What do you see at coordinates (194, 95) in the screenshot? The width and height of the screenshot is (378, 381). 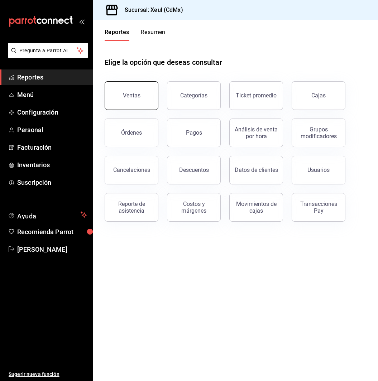 I see `div: Categorías` at bounding box center [194, 95].